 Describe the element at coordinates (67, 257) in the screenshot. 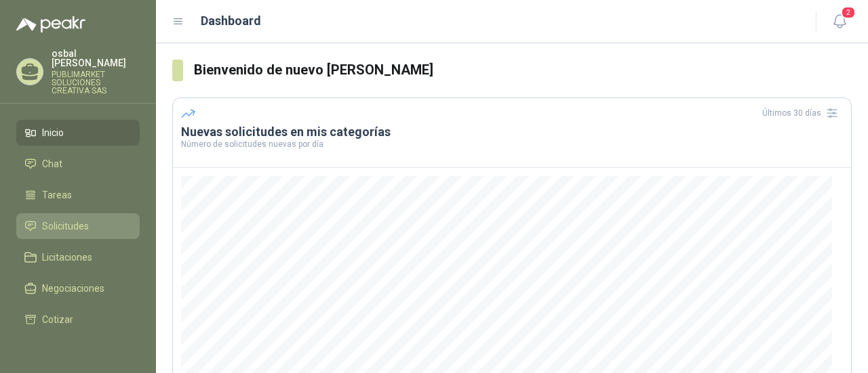

I see `span: Licitaciones` at that location.